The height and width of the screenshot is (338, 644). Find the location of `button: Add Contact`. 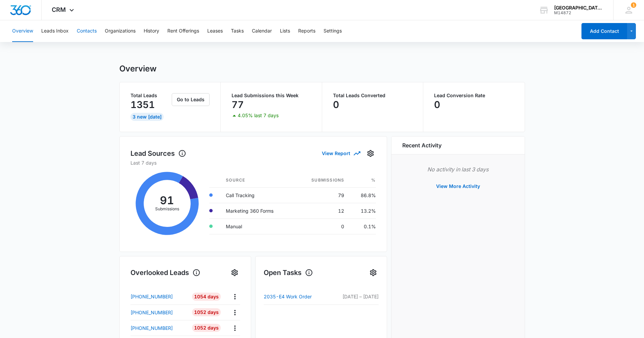

button: Add Contact is located at coordinates (604, 31).